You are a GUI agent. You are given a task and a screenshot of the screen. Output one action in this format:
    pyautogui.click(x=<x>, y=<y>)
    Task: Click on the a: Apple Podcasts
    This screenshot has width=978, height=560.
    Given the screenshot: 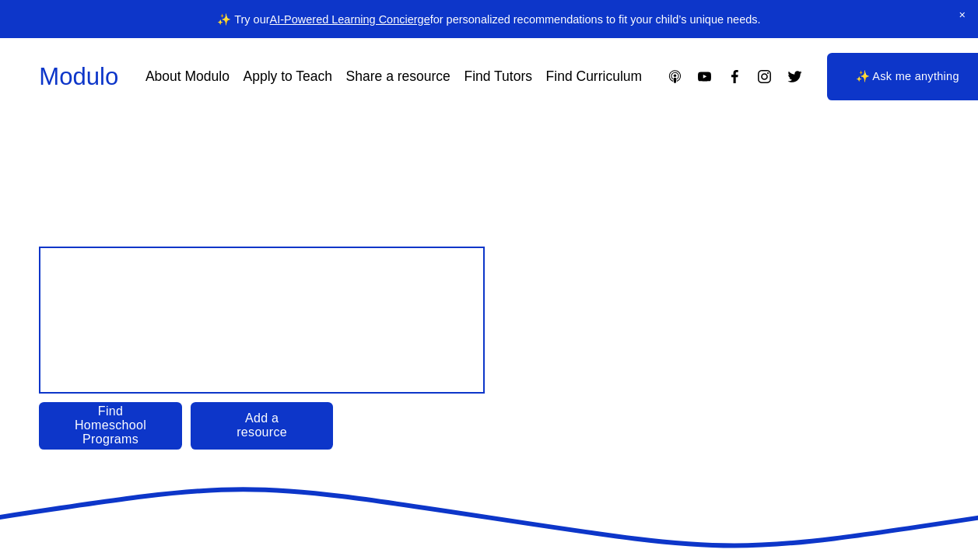 What is the action you would take?
    pyautogui.click(x=675, y=76)
    